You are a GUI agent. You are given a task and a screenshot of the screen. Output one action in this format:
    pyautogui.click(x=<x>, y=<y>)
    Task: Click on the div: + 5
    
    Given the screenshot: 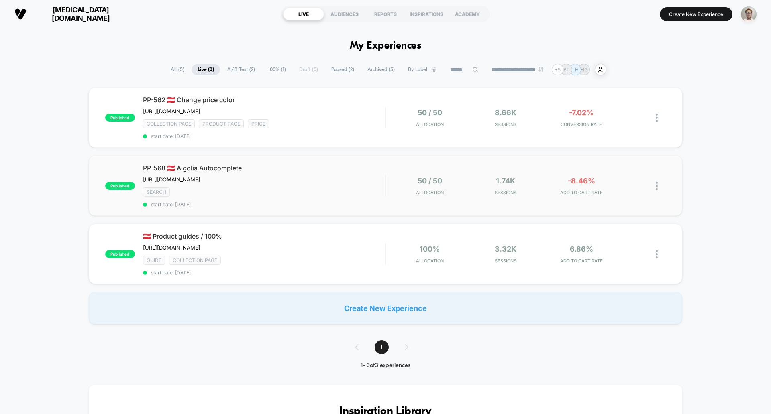 What is the action you would take?
    pyautogui.click(x=557, y=69)
    